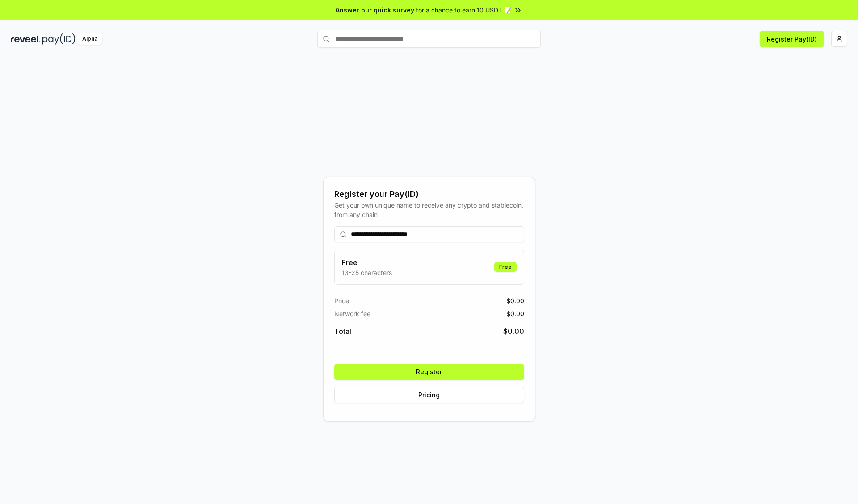 The image size is (858, 504). I want to click on span: Network fee, so click(352, 313).